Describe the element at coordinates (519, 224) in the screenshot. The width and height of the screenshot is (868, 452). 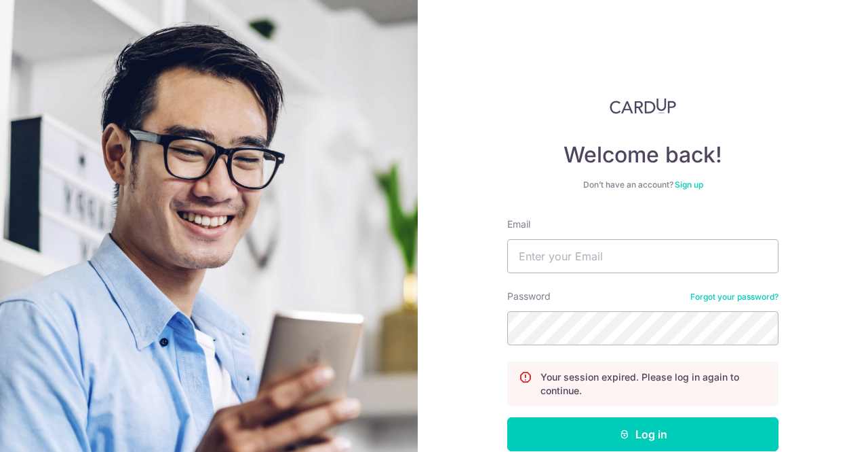
I see `label: Email` at that location.